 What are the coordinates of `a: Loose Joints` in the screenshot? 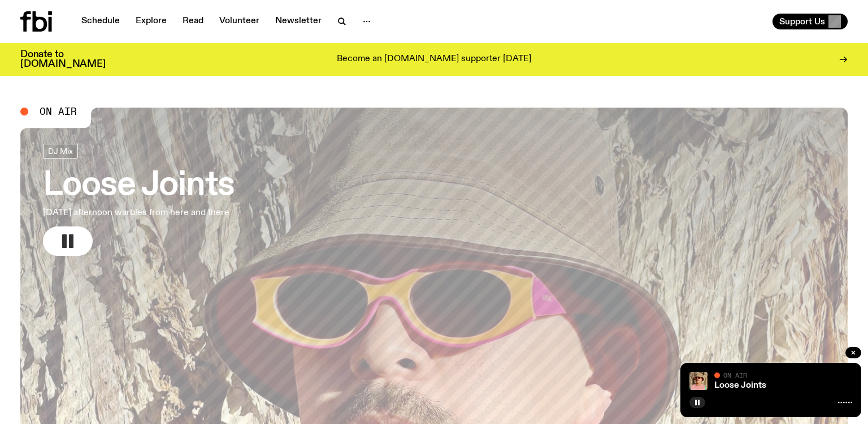 It's located at (741, 385).